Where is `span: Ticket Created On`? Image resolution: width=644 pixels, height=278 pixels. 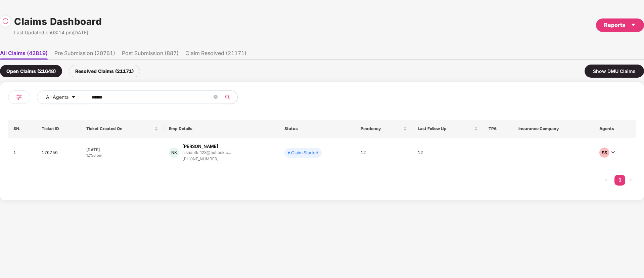 span: Ticket Created On is located at coordinates (119, 129).